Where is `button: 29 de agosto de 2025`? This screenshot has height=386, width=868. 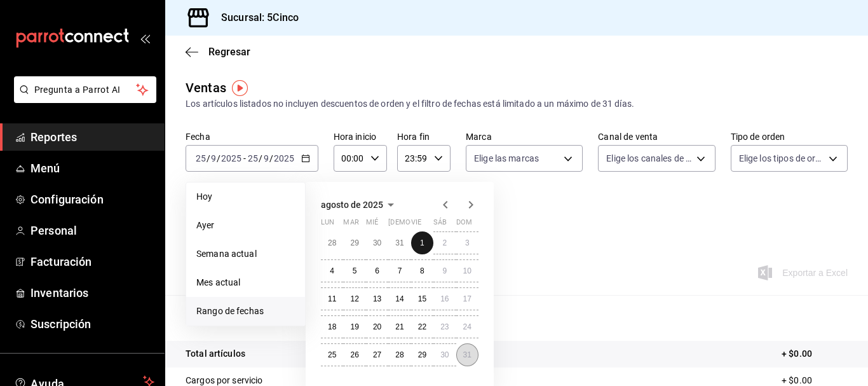
button: 29 de agosto de 2025 is located at coordinates (422, 355).